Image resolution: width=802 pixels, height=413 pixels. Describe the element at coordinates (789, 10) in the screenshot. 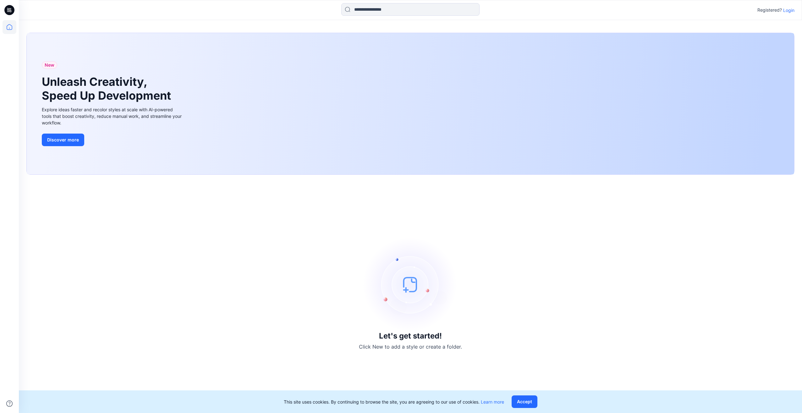

I see `p: Login` at that location.